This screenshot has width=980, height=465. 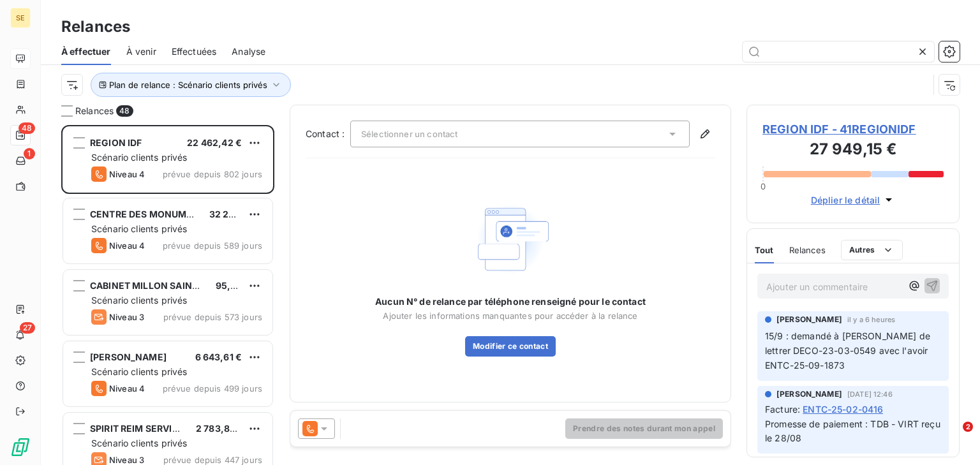 I want to click on input: Rechercher, so click(x=838, y=51).